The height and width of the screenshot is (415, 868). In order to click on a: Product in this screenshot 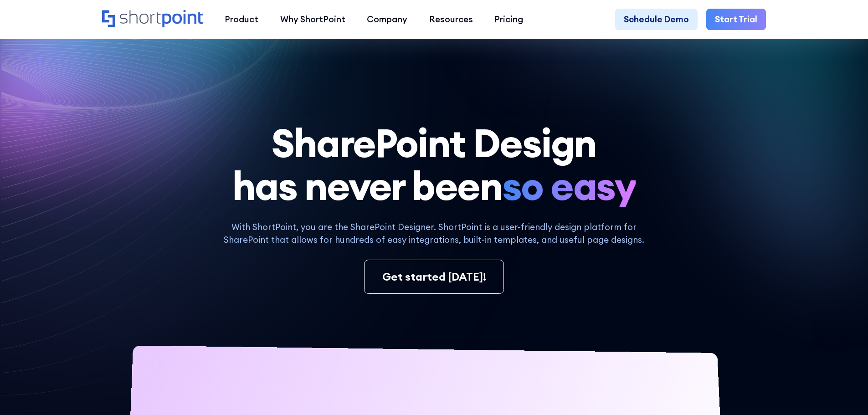, I will do `click(242, 19)`.